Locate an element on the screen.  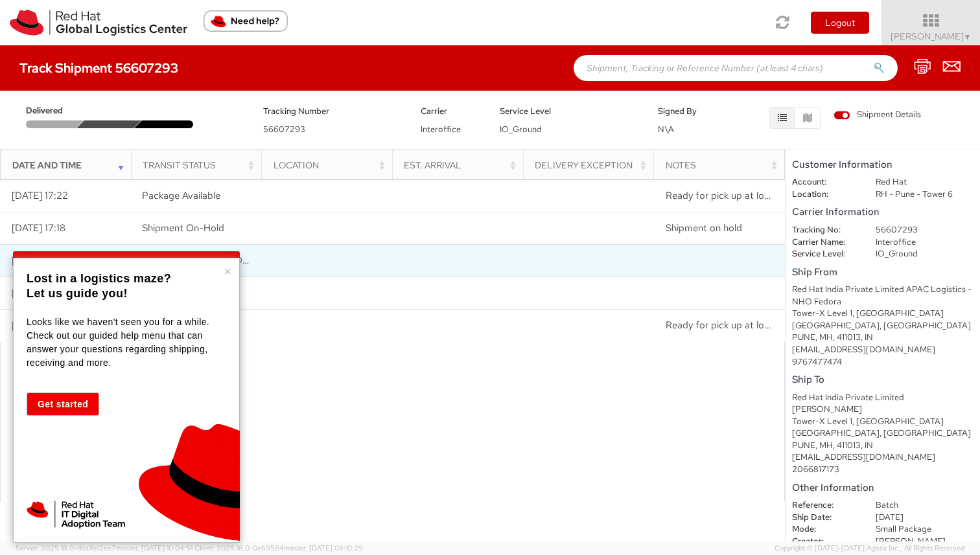
dt: Ship Date: is located at coordinates (824, 518).